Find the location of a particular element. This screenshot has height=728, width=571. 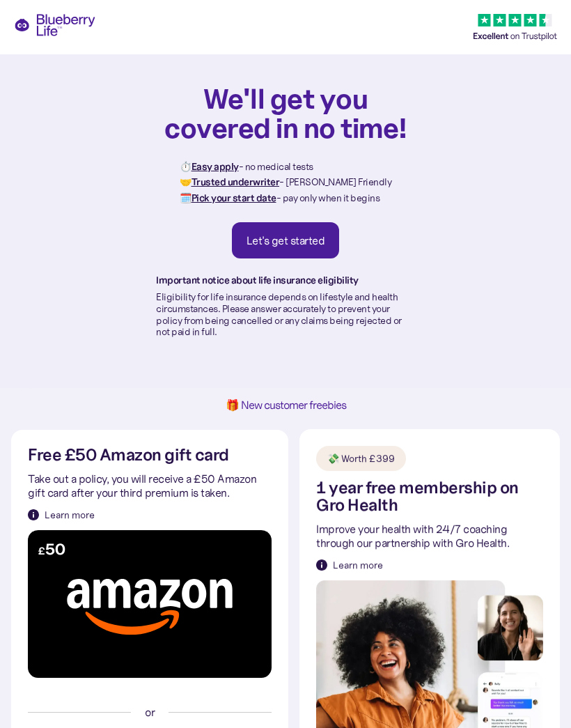

p: or is located at coordinates (150, 712).